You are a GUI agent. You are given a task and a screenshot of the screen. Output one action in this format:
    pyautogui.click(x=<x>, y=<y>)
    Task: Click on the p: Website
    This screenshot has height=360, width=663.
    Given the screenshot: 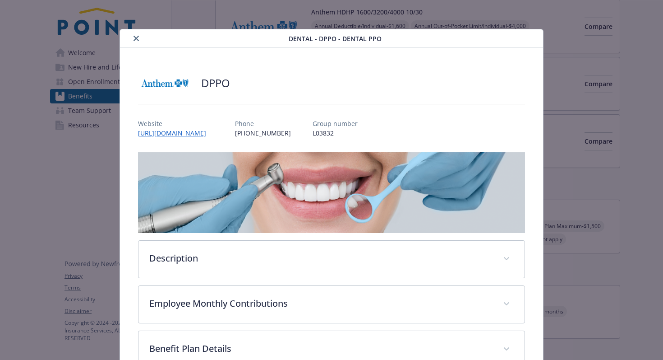 What is the action you would take?
    pyautogui.click(x=176, y=123)
    